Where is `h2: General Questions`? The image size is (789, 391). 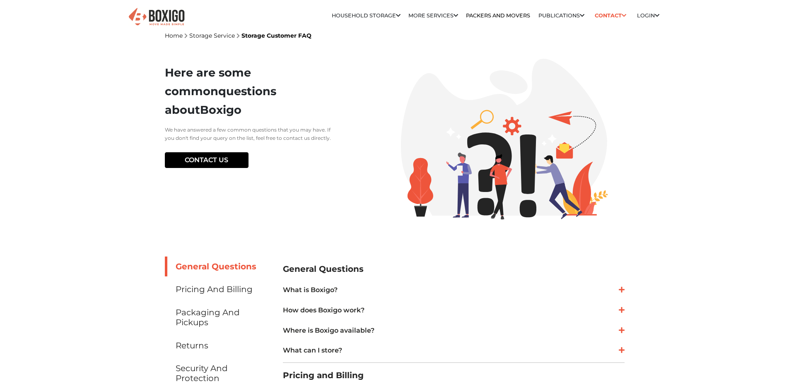
h2: General Questions is located at coordinates (453, 269).